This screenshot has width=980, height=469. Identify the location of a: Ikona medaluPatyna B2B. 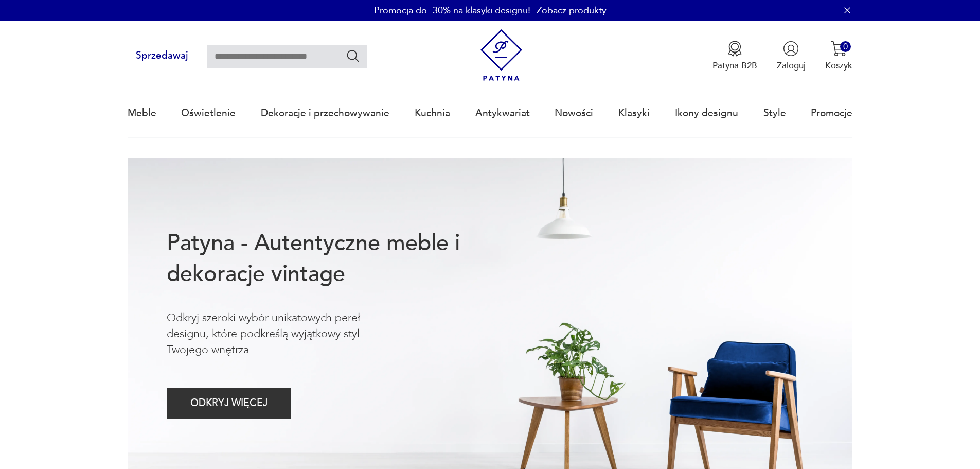
(735, 56).